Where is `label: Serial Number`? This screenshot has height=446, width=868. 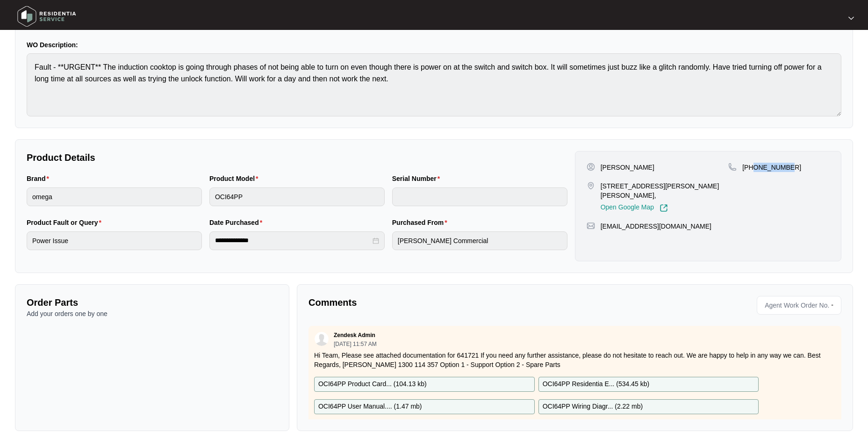 label: Serial Number is located at coordinates (418, 179).